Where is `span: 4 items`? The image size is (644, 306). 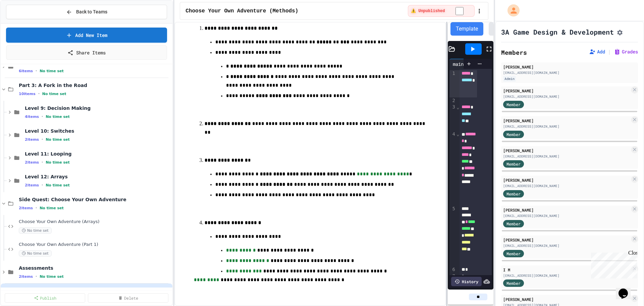 span: 4 items is located at coordinates (32, 117).